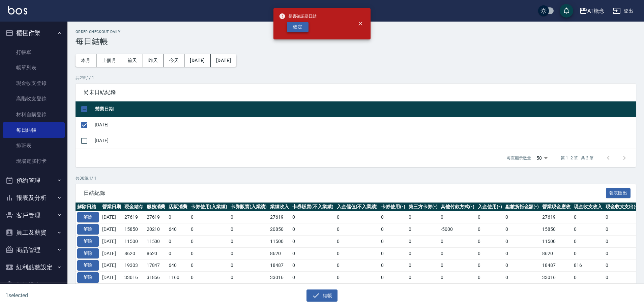 Image resolution: width=644 pixels, height=307 pixels. Describe the element at coordinates (280, 207) in the screenshot. I see `th: 業績收入` at that location.